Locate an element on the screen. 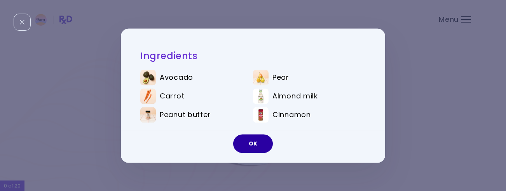 The width and height of the screenshot is (506, 191). span: Peanut butter is located at coordinates (185, 115).